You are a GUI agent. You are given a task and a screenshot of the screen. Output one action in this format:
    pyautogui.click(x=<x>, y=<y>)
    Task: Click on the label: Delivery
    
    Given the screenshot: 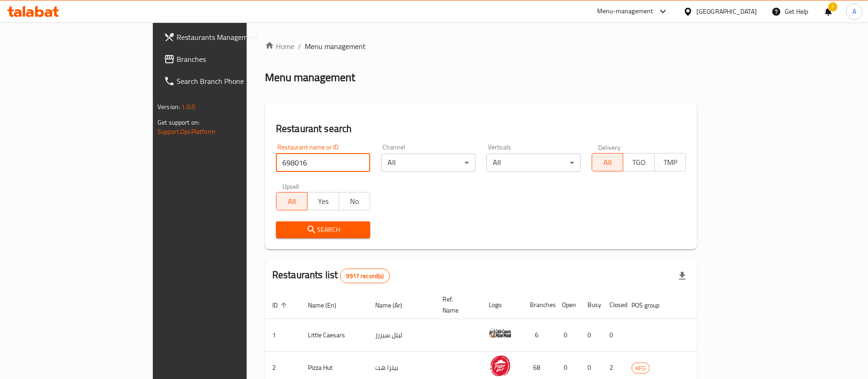 What is the action you would take?
    pyautogui.click(x=609, y=147)
    